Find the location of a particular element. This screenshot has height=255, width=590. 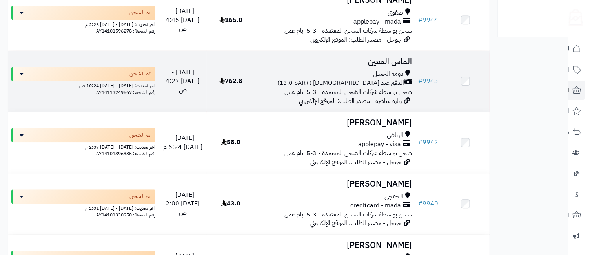

span: creditcard - mada is located at coordinates (376, 205).